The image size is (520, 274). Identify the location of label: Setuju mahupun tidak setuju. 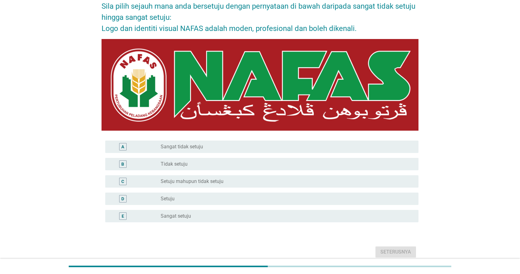
(192, 181).